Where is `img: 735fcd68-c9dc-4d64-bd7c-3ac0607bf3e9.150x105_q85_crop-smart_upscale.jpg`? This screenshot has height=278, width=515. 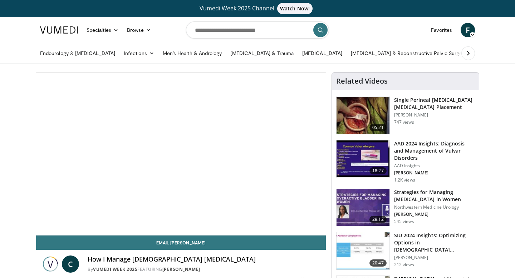 img: 735fcd68-c9dc-4d64-bd7c-3ac0607bf3e9.150x105_q85_crop-smart_upscale.jpg is located at coordinates (363, 115).